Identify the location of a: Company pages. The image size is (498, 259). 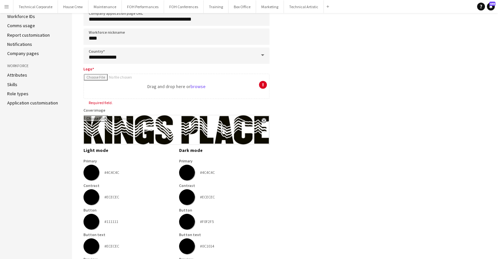
(23, 53).